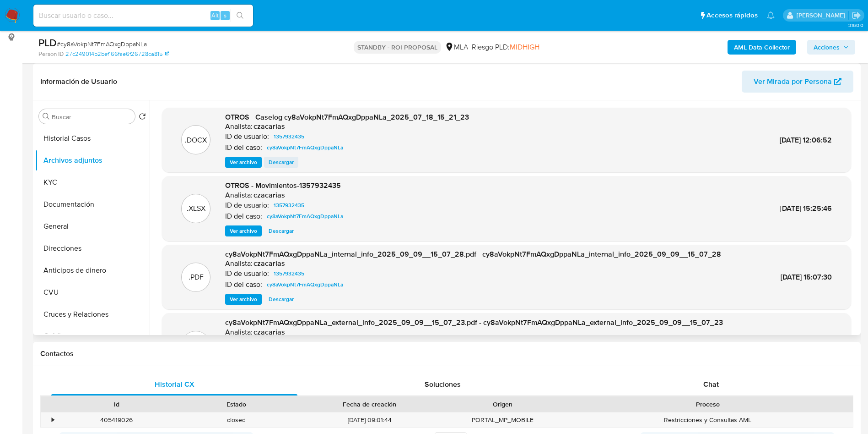  What do you see at coordinates (215, 15) in the screenshot?
I see `span: Alt` at bounding box center [215, 15].